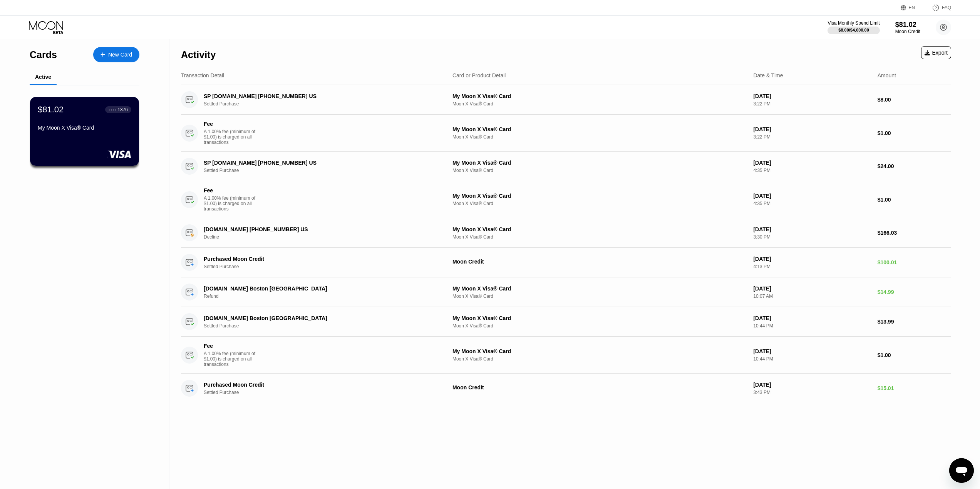 Image resolution: width=980 pixels, height=489 pixels. Describe the element at coordinates (812, 267) in the screenshot. I see `div: 4:13 PM` at that location.